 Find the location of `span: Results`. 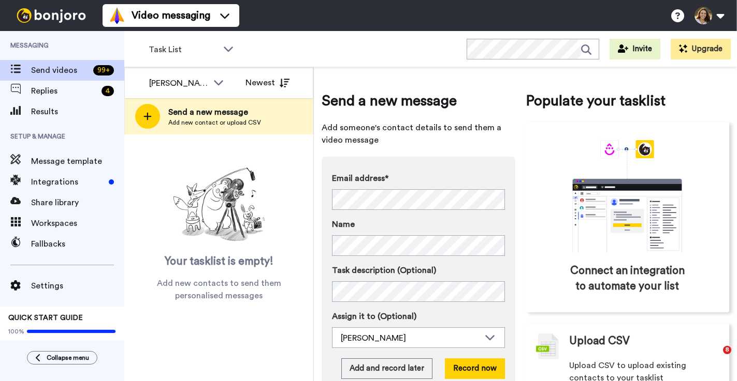

span: Results is located at coordinates (78, 112).